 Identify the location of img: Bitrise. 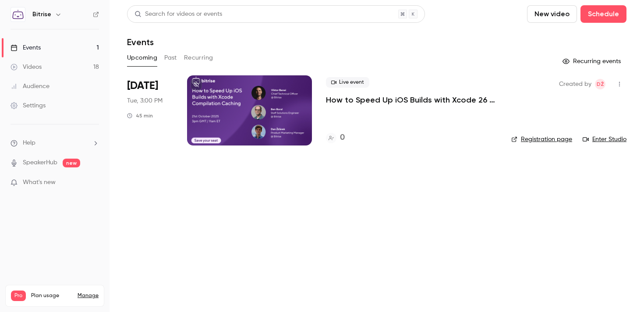
(18, 15).